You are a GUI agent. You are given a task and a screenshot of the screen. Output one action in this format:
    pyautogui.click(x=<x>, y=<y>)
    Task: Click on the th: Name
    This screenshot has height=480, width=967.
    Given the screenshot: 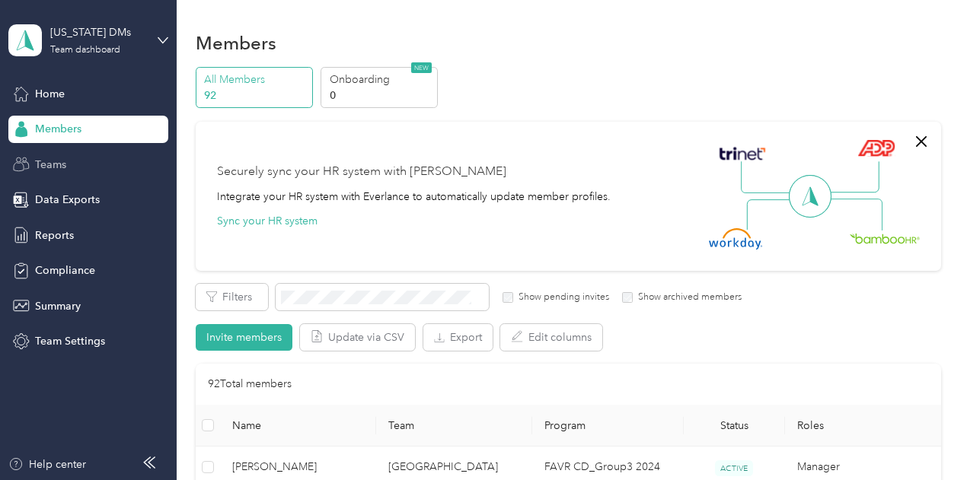 What is the action you would take?
    pyautogui.click(x=298, y=426)
    